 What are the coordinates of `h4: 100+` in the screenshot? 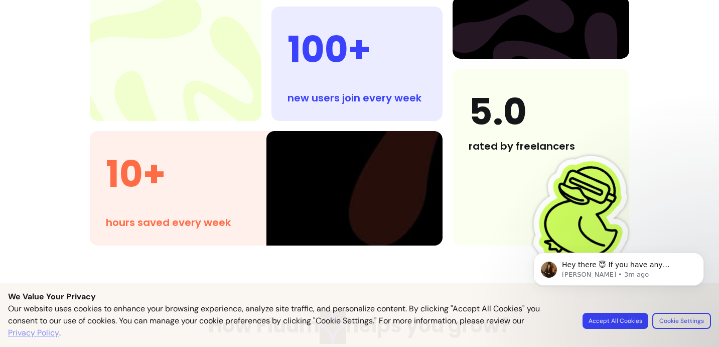 It's located at (357, 50).